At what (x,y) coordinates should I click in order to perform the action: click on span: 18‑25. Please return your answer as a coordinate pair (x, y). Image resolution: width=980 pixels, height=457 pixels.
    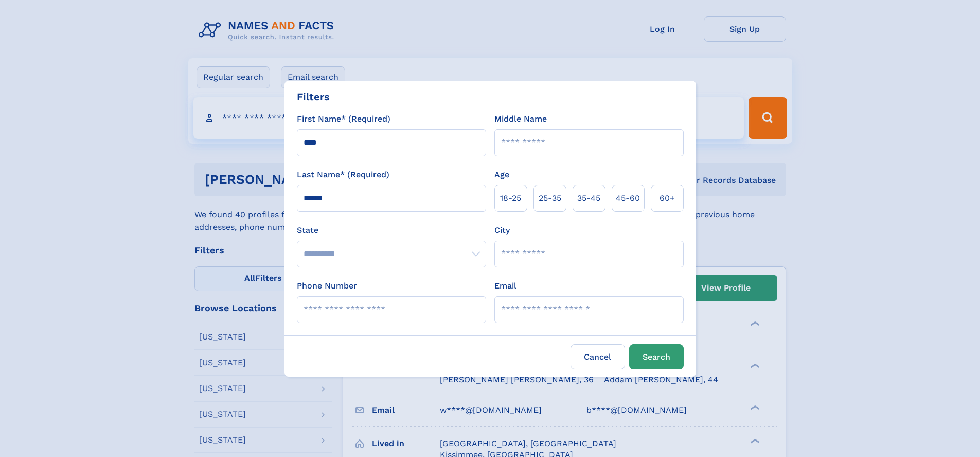
    Looking at the image, I should click on (511, 198).